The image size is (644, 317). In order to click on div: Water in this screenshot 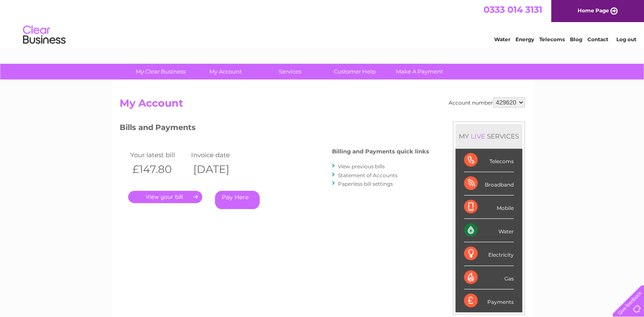, I will do `click(489, 230)`.